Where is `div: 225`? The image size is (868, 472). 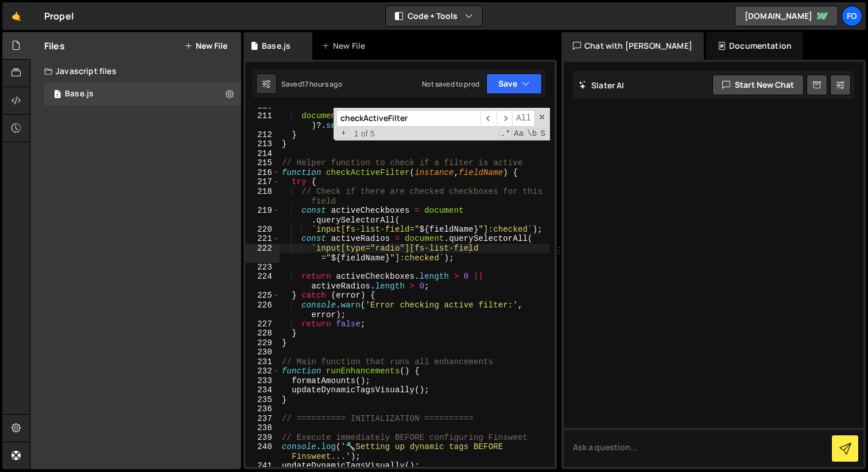 div: 225 is located at coordinates (262, 296).